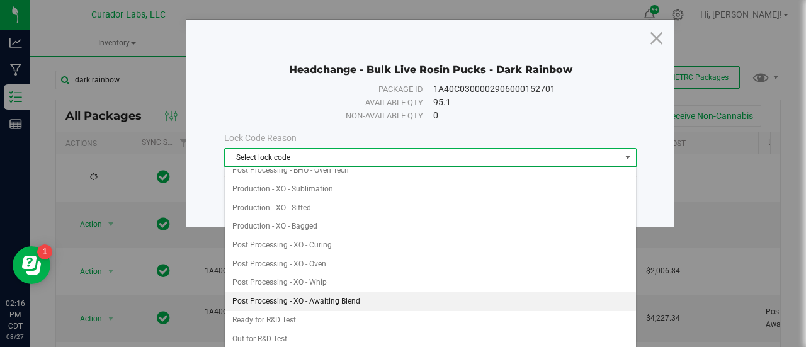 This screenshot has width=806, height=347. What do you see at coordinates (333, 89) in the screenshot?
I see `div: Package ID` at bounding box center [333, 89].